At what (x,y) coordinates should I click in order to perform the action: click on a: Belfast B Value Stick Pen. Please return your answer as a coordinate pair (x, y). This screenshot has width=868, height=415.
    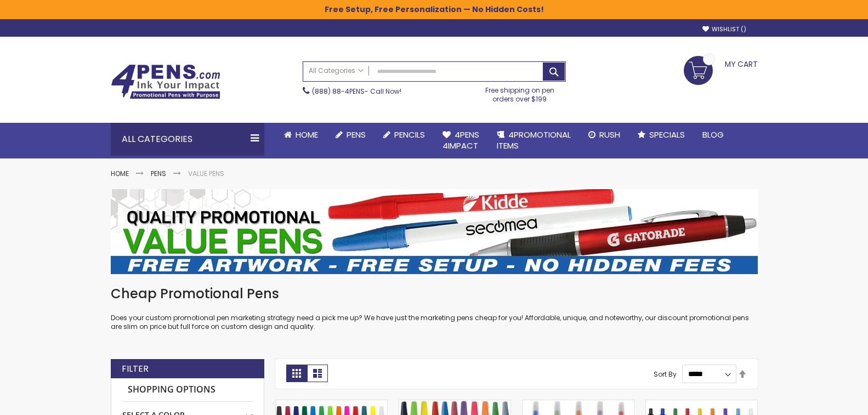
    Looking at the image, I should click on (331, 404).